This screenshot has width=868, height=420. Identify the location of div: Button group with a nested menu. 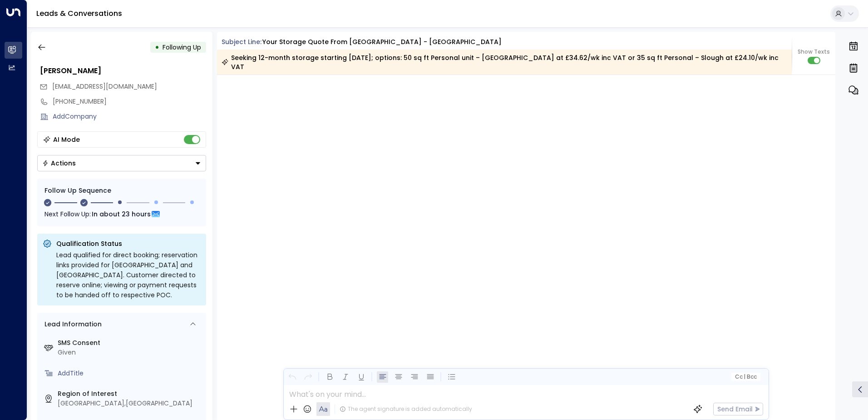
(122, 163).